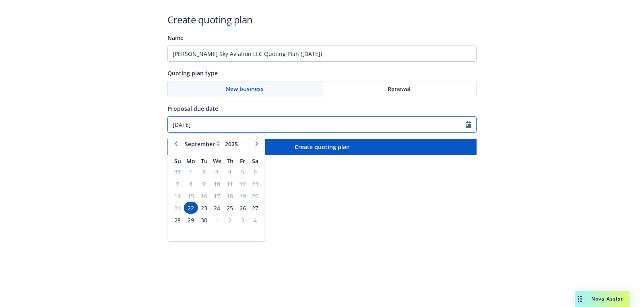  I want to click on svg: Calendar, so click(469, 124).